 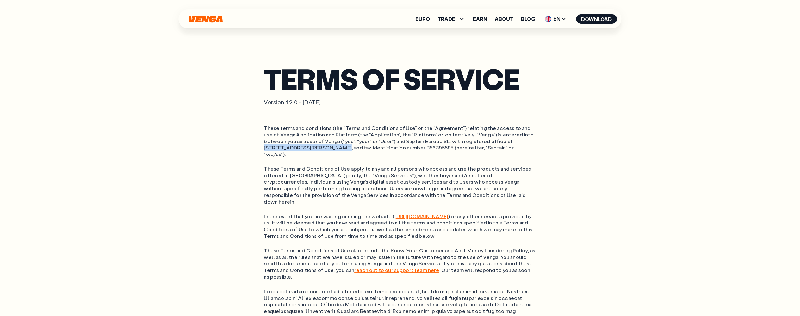 I want to click on button: Download, so click(x=596, y=19).